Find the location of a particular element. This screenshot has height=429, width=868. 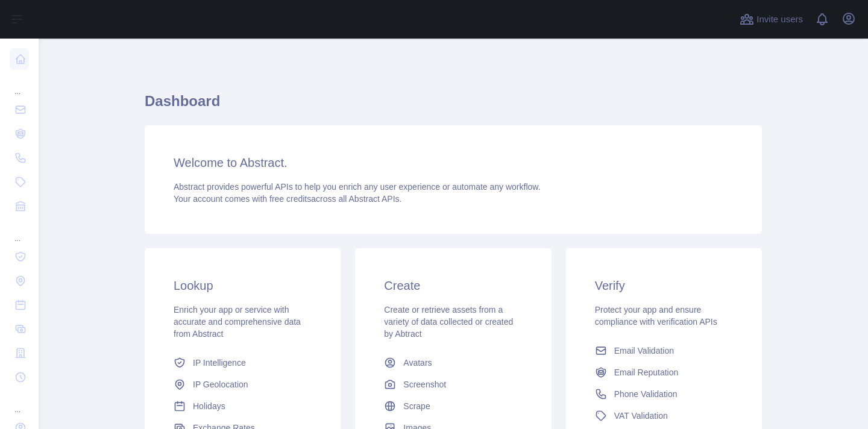

span: IP Geolocation is located at coordinates (220, 385).